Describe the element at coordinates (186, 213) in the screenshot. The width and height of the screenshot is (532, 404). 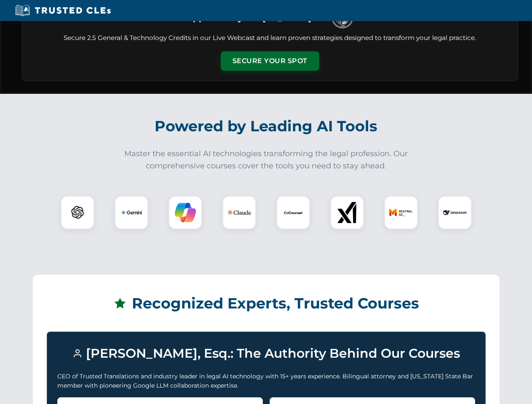
I see `div: Copilot` at that location.